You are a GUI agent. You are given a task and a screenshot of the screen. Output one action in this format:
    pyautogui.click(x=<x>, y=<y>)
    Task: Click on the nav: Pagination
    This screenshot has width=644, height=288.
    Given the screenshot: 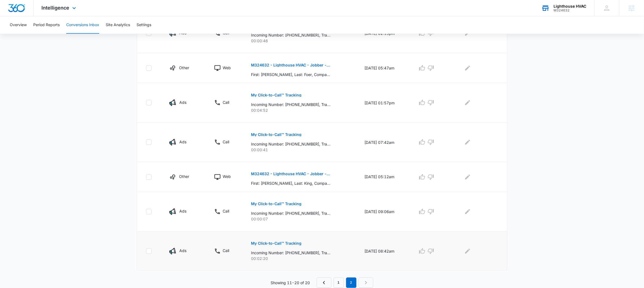 What is the action you would take?
    pyautogui.click(x=345, y=283)
    